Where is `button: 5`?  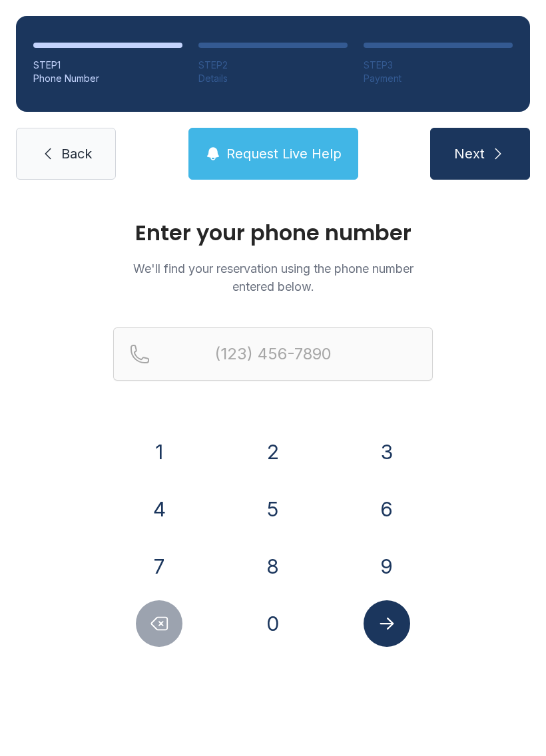 button: 5 is located at coordinates (273, 509).